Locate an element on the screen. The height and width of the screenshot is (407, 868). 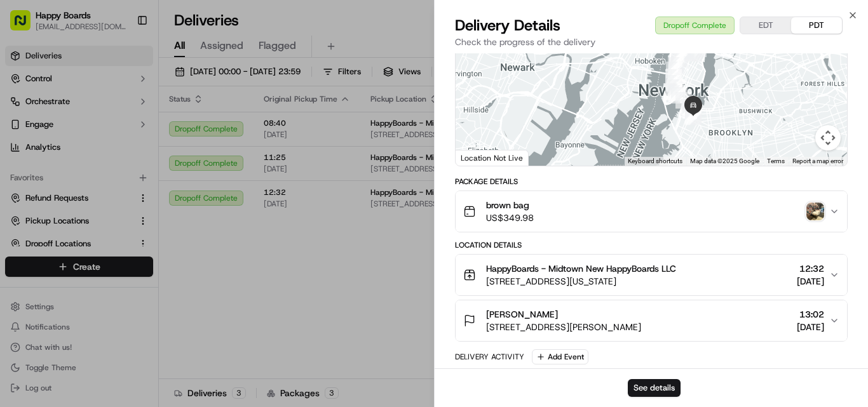
div: Delivery Activity is located at coordinates (490, 357).